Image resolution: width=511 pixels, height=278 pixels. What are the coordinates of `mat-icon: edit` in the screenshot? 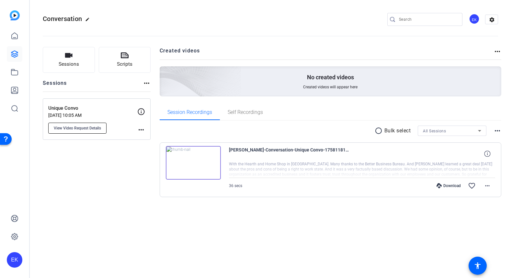 It's located at (89, 21).